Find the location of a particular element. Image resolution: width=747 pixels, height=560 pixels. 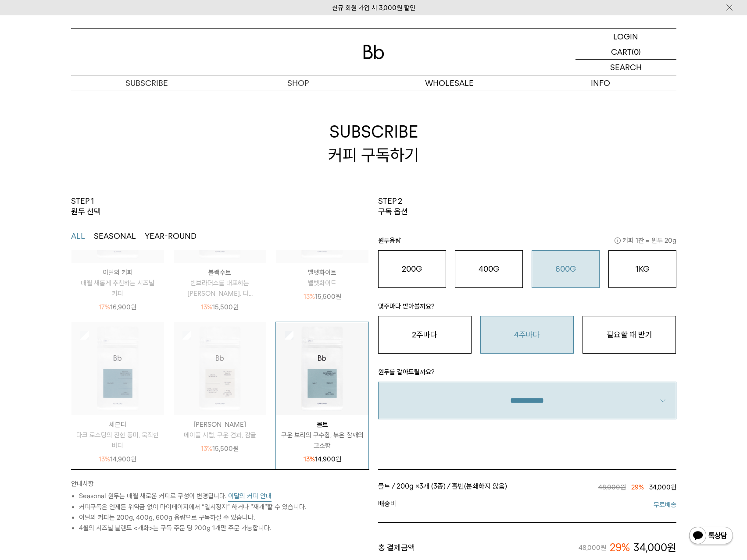

li: Seasonal 원두는 매월 새로운 커피로 구성이 변경됩니다. is located at coordinates (224, 496).